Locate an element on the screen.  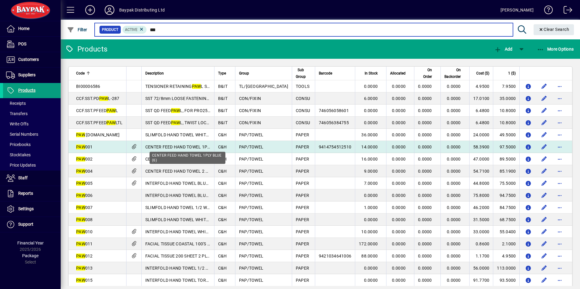
span: CENTER FEED HAND TOWEL 1PLY BLUE (6) is located at coordinates (188, 147).